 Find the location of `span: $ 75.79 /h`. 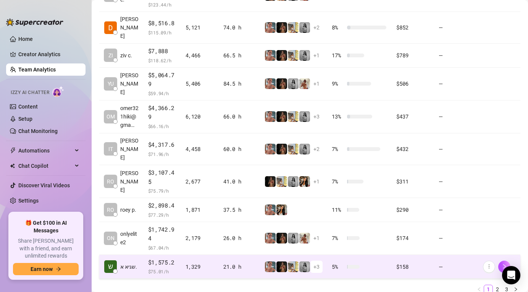

span: $ 75.79 /h is located at coordinates (162, 191).